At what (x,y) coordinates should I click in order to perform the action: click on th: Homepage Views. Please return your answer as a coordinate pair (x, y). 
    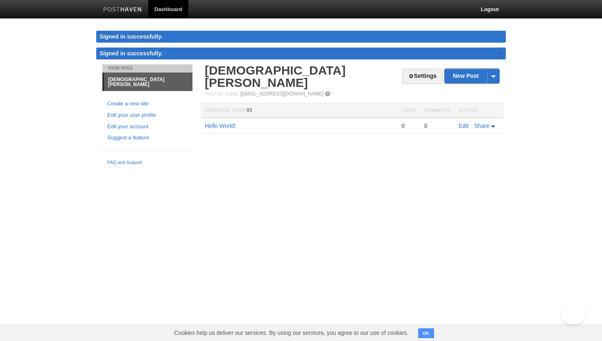
    Looking at the image, I should click on (299, 111).